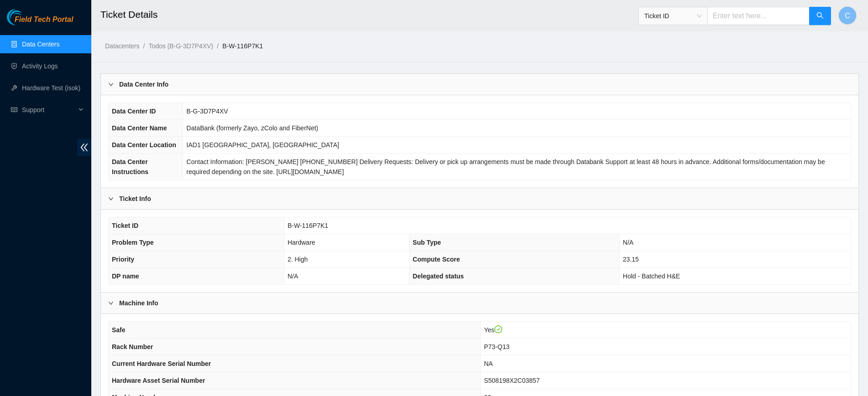 Image resolution: width=868 pixels, height=396 pixels. I want to click on span: Field Tech Portal, so click(44, 19).